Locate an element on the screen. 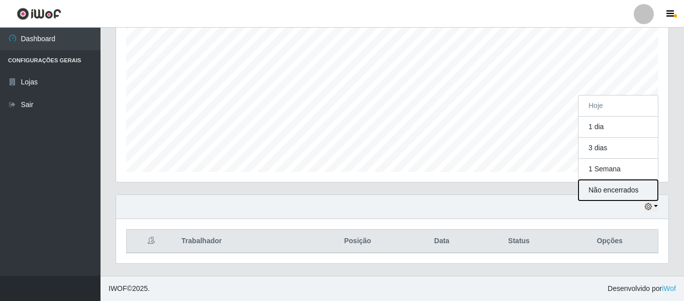 Image resolution: width=684 pixels, height=301 pixels. button: 3 dias is located at coordinates (619, 148).